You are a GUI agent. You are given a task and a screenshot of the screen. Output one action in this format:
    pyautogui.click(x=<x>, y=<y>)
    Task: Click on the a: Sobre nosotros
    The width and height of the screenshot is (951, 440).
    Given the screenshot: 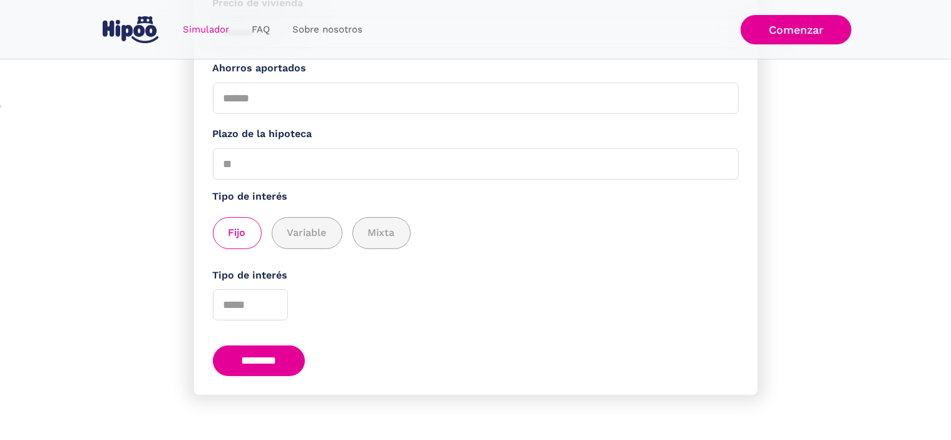 What is the action you would take?
    pyautogui.click(x=327, y=29)
    